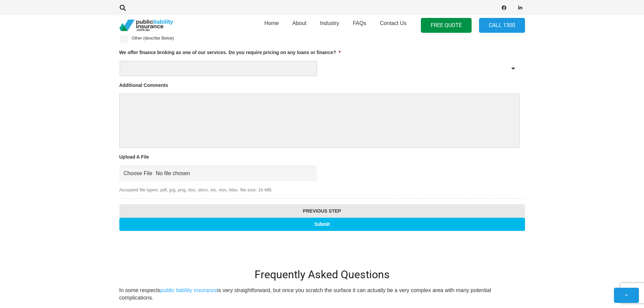 The image size is (644, 308). Describe the element at coordinates (188, 290) in the screenshot. I see `a: public liability insurance` at that location.